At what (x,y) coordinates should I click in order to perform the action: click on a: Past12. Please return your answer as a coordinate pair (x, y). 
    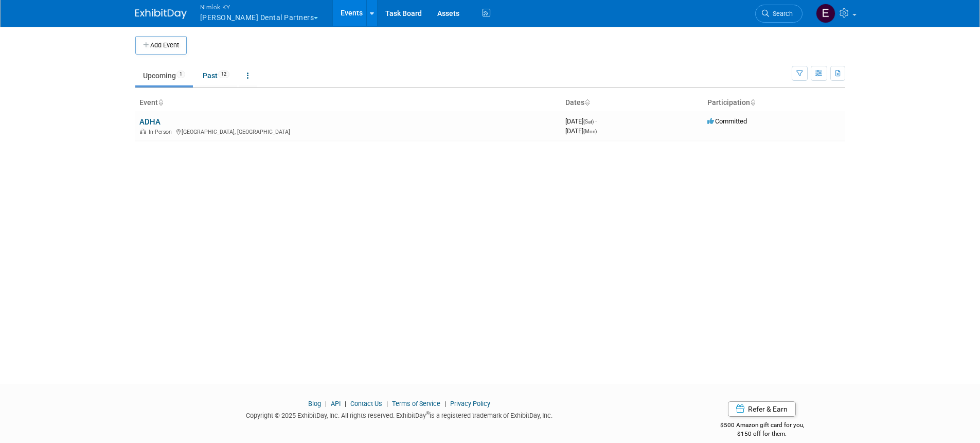
    Looking at the image, I should click on (216, 75).